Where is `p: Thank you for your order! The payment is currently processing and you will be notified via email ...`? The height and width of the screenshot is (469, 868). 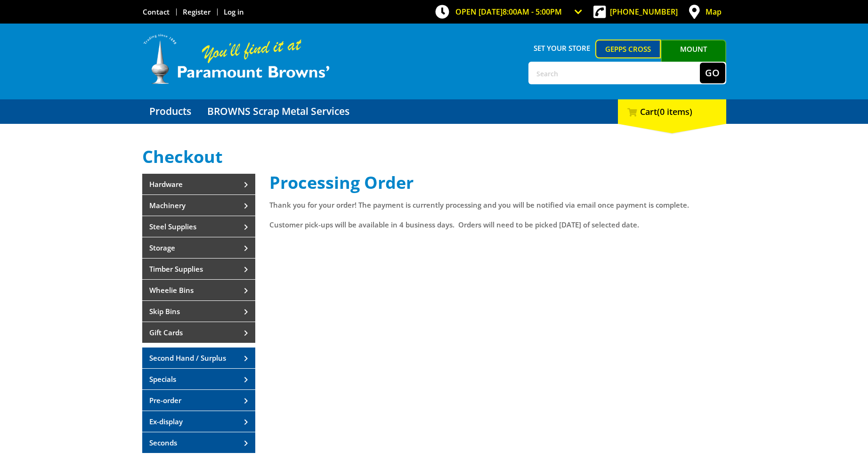 p: Thank you for your order! The payment is currently processing and you will be notified via email ... is located at coordinates (498, 205).